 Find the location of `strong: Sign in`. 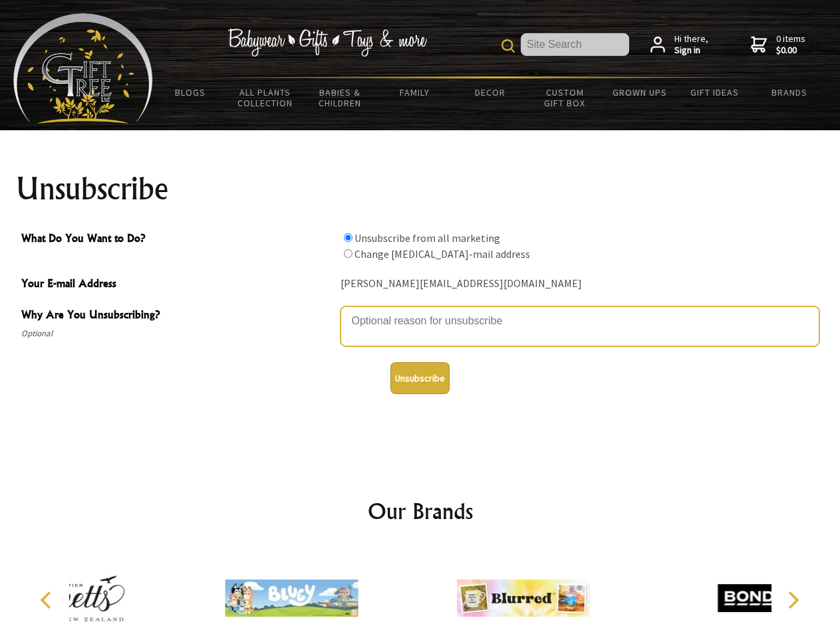

strong: Sign in is located at coordinates (690, 50).